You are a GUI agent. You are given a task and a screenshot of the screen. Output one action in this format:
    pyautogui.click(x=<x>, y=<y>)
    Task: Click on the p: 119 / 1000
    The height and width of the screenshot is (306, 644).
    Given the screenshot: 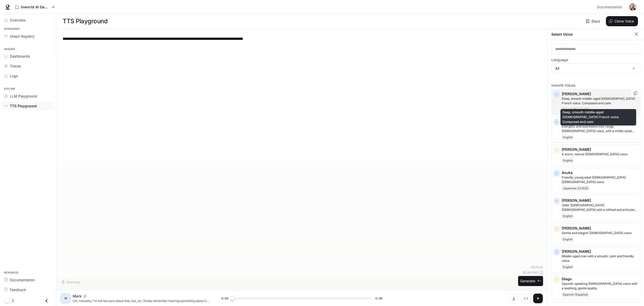 What is the action you would take?
    pyautogui.click(x=537, y=267)
    